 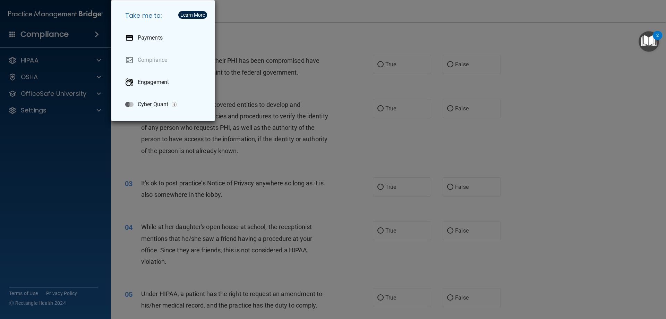 What do you see at coordinates (164, 38) in the screenshot?
I see `a: Payments` at bounding box center [164, 38].